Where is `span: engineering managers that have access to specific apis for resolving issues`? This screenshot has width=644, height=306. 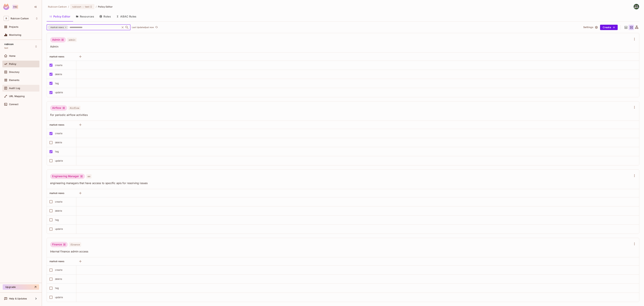 span: engineering managers that have access to specific apis for resolving issues is located at coordinates (341, 183).